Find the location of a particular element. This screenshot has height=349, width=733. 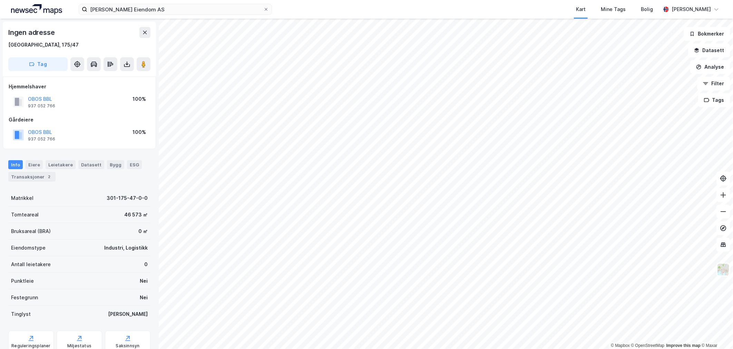

div: Ingen adresse is located at coordinates (32, 32).